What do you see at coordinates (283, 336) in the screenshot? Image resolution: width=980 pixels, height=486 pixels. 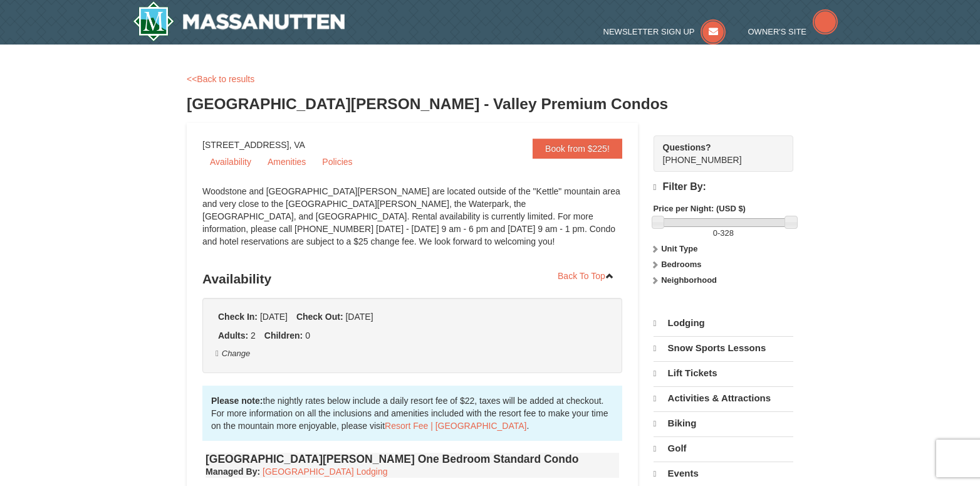 I see `strong: Children:` at bounding box center [283, 336].